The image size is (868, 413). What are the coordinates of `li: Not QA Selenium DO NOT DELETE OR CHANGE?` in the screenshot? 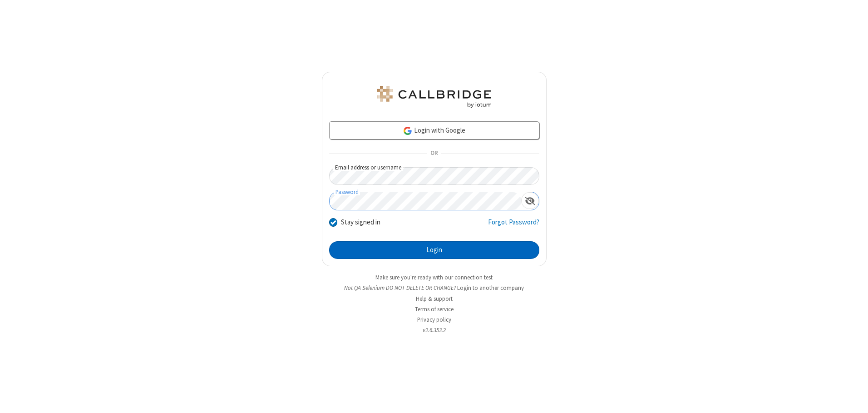 It's located at (434, 287).